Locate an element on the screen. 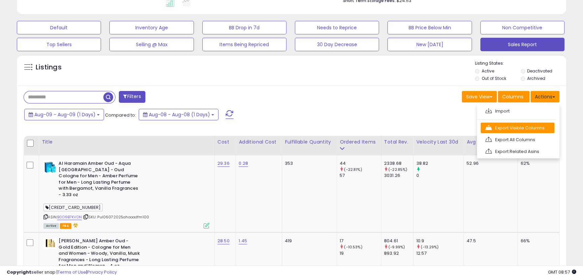 The image size is (583, 279). label: Out of Stock is located at coordinates (493, 78).